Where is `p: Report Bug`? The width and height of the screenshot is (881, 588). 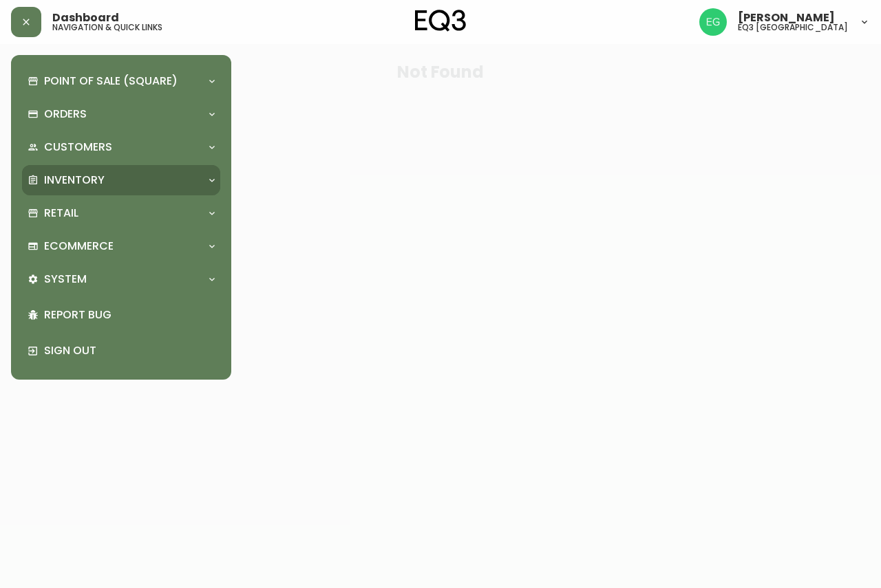
p: Report Bug is located at coordinates (129, 315).